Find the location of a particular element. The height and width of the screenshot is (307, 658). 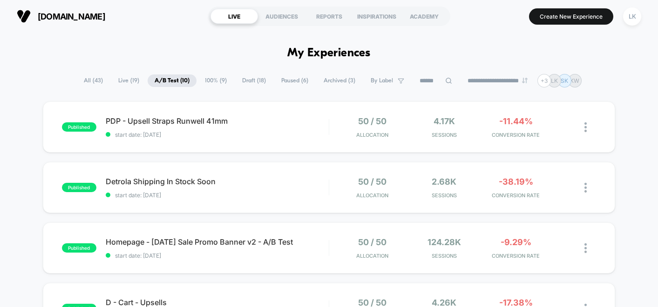

span: Archived ( 3 ) is located at coordinates (339, 81).